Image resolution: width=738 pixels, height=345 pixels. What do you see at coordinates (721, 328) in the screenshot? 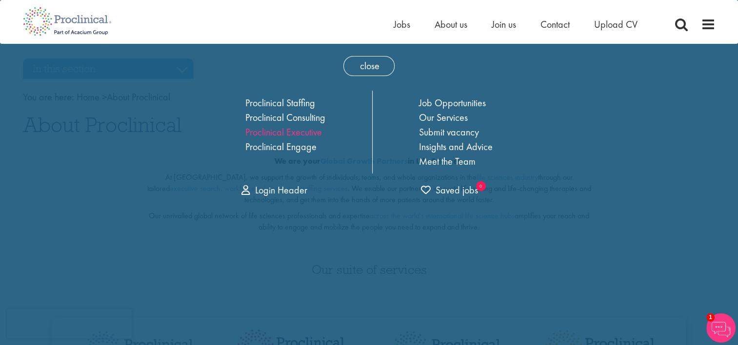
I see `img: Chatbot` at bounding box center [721, 328].